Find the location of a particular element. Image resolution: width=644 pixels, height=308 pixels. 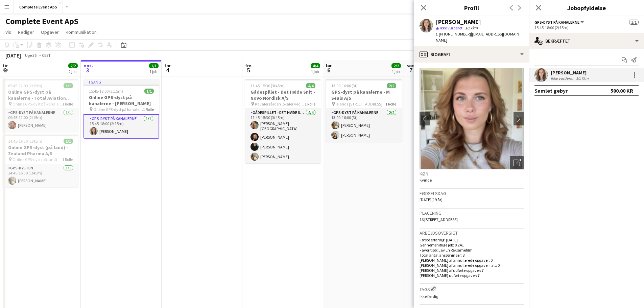

p: Favoritjob: Lav En Reklamefilm is located at coordinates (472, 250).